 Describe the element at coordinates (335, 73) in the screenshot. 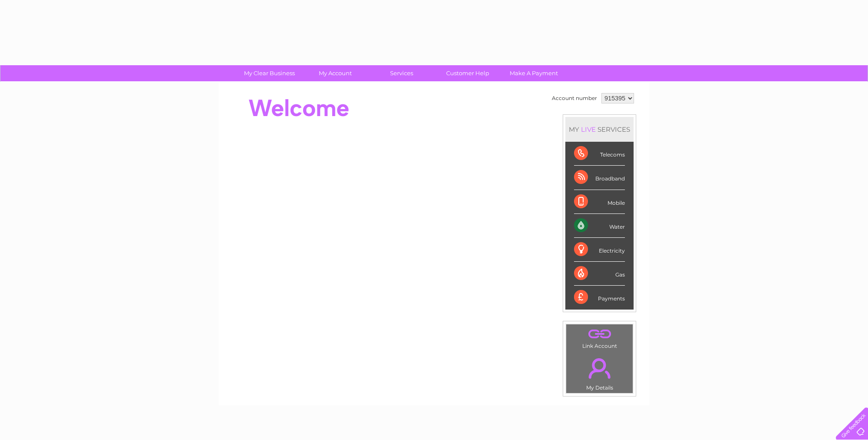

I see `a: My Account` at that location.